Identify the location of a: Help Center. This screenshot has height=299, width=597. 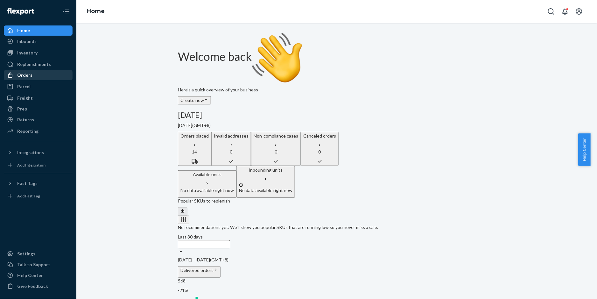
(38, 275).